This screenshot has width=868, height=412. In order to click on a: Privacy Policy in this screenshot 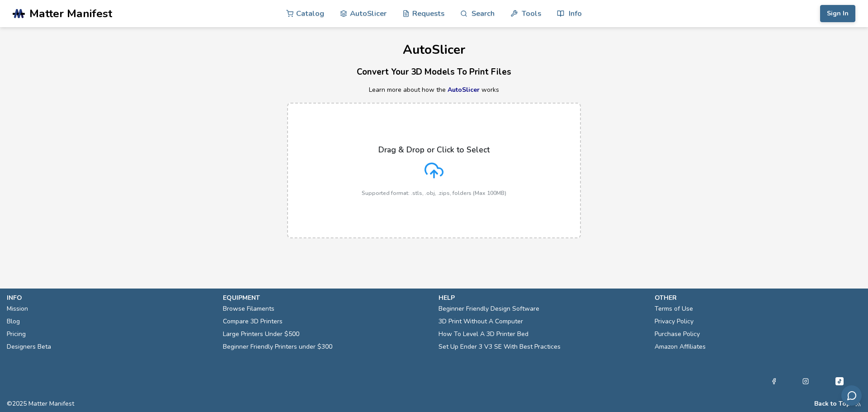, I will do `click(674, 322)`.